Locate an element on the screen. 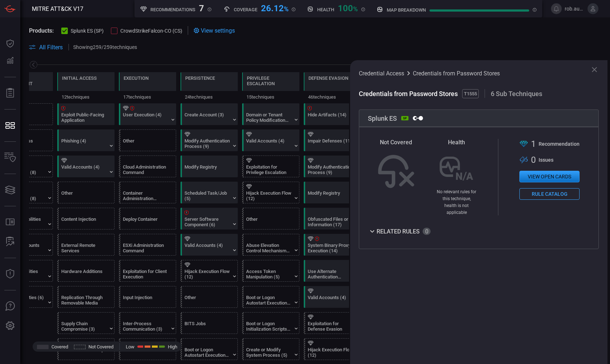 The image size is (610, 364). div: Exploit Public-Facing Application is located at coordinates (84, 117).